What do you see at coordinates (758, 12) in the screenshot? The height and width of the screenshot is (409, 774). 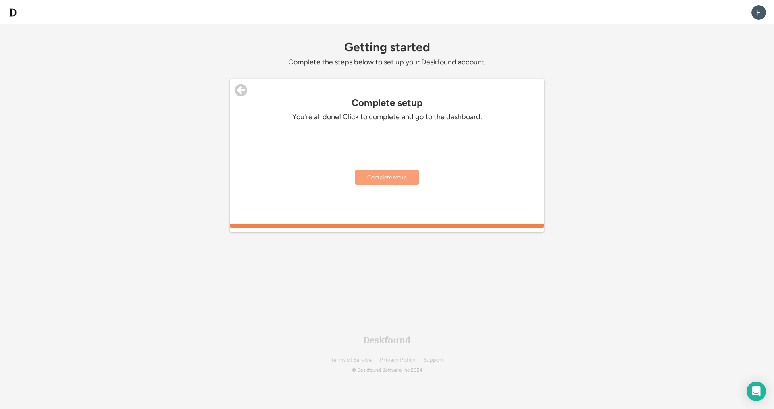 I see `img: ACg8ocK2Xj13SBUVX-u-zHDZSj7_UPLDlW4lUvuLxS9Too8Jxc6H9g=s96-c` at bounding box center [758, 12].